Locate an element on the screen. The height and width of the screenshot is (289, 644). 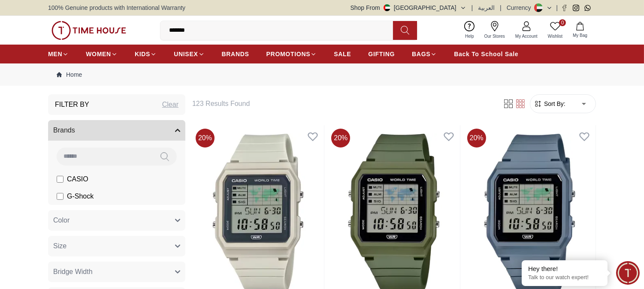
a: MEN is located at coordinates (59, 54).